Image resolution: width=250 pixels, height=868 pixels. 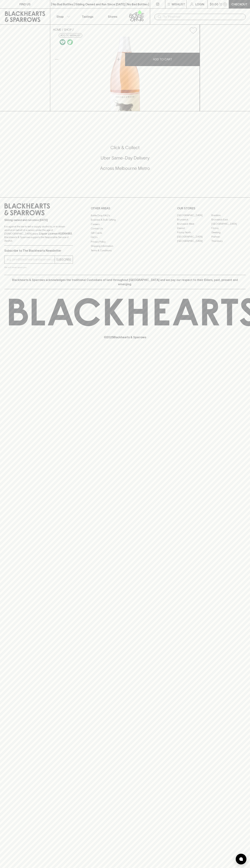 I want to click on p: OUR STORES, so click(x=211, y=208).